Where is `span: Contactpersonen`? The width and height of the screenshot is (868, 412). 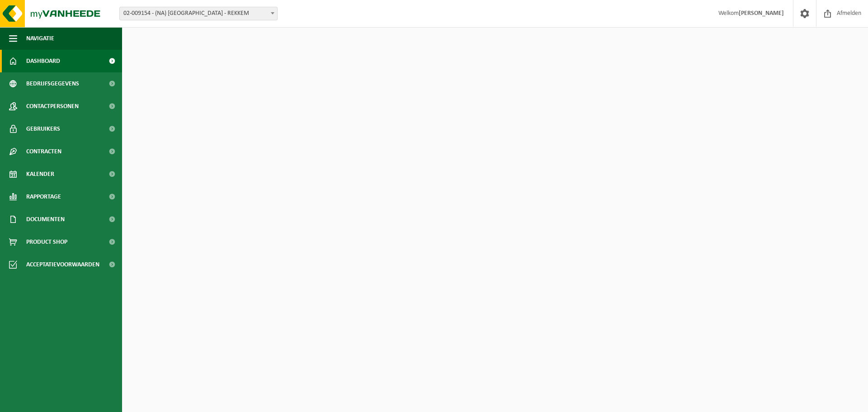
span: Contactpersonen is located at coordinates (53, 106).